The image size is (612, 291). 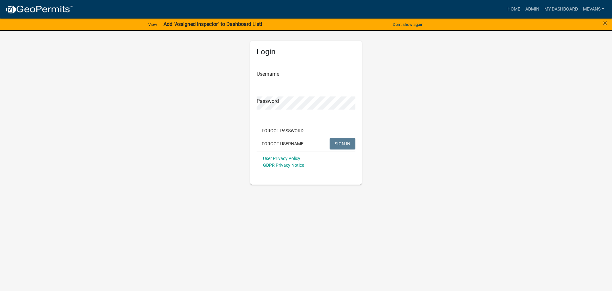 What do you see at coordinates (282, 158) in the screenshot?
I see `a: User Privacy Policy` at bounding box center [282, 158].